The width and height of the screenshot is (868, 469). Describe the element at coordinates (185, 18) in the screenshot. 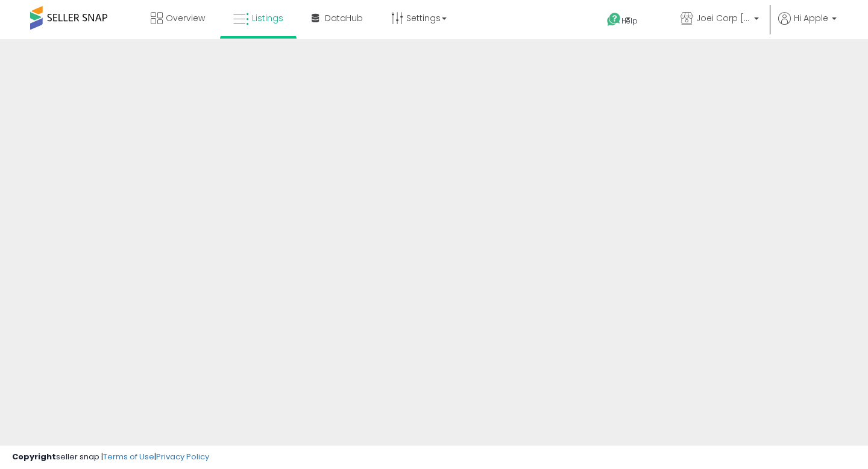

I see `span: Overview` at that location.